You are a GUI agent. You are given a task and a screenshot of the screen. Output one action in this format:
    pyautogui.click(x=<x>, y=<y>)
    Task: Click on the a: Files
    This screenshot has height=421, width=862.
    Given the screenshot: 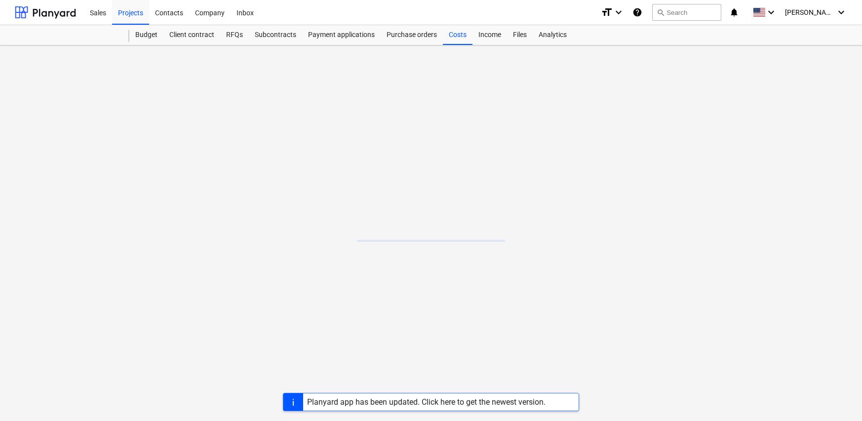 What is the action you would take?
    pyautogui.click(x=520, y=35)
    